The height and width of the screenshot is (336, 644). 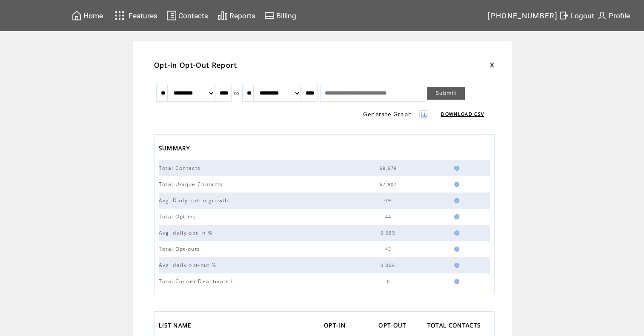 What do you see at coordinates (619, 16) in the screenshot?
I see `span: Profile` at bounding box center [619, 16].